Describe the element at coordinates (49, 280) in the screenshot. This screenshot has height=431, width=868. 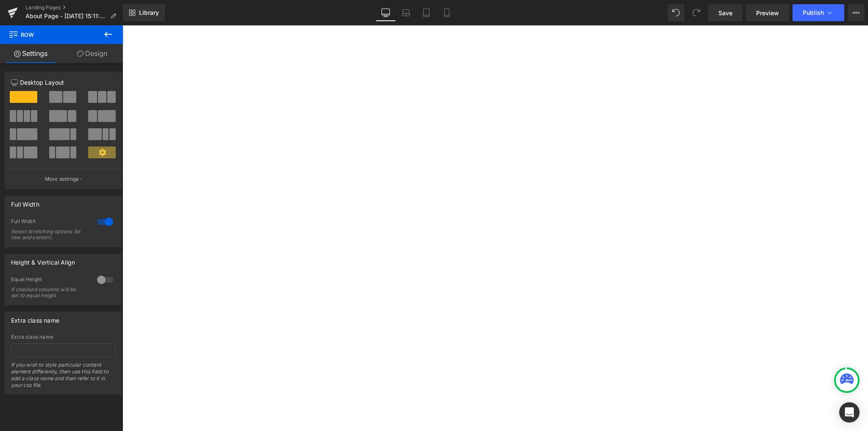
I see `div: Equal Height` at that location.